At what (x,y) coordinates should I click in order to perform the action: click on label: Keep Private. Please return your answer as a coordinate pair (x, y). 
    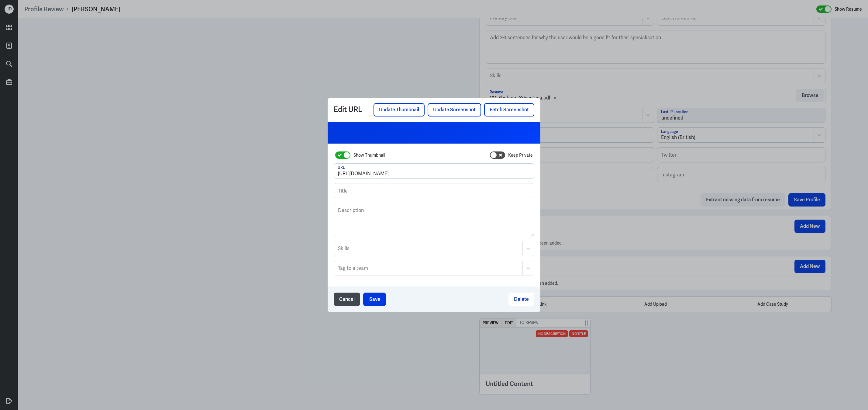
    Looking at the image, I should click on (520, 155).